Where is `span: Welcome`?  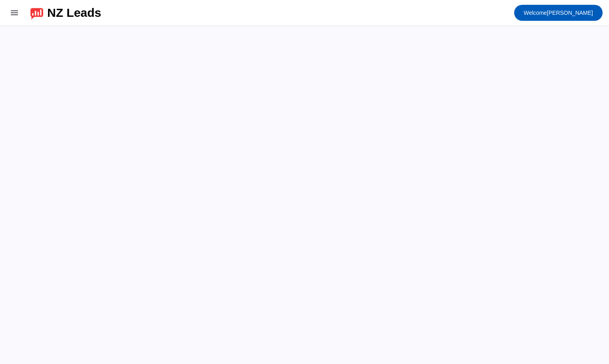
span: Welcome is located at coordinates (535, 13).